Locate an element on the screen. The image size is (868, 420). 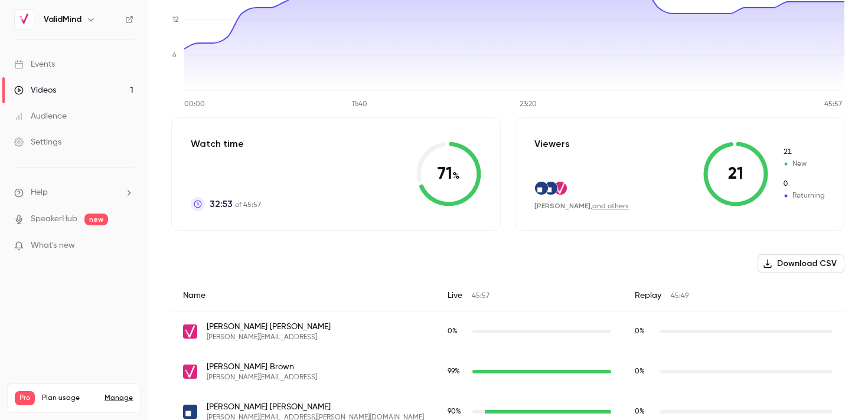
div: Replay is located at coordinates (733, 296).